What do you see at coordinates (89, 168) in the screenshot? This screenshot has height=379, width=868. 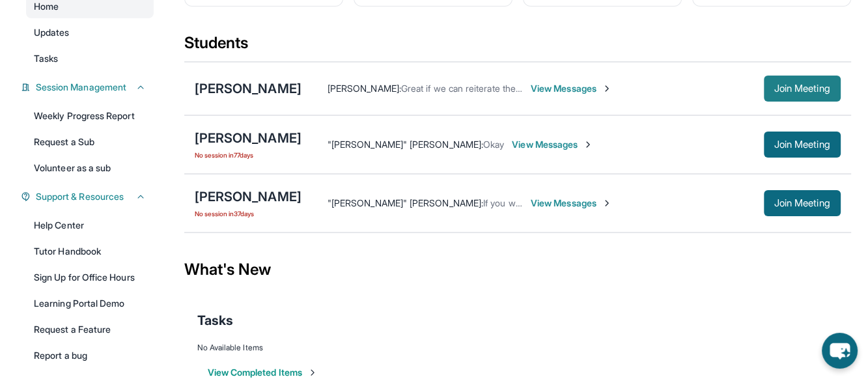 I see `a: Volunteer as a sub` at bounding box center [89, 168].